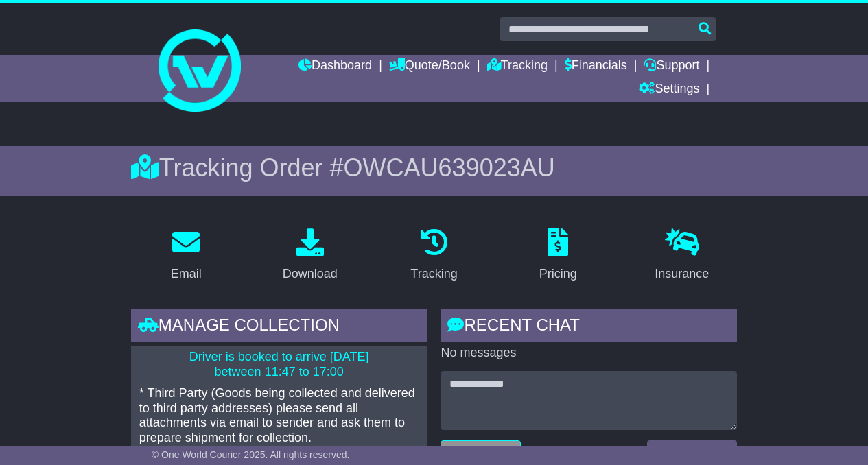  What do you see at coordinates (450, 167) in the screenshot?
I see `span: OWCAU639023AU` at bounding box center [450, 167].